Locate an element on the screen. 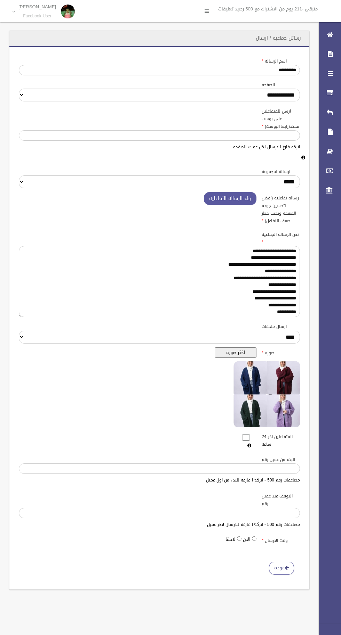 This screenshot has height=635, width=341. label: المتفاعلين اخر 24 ساعه is located at coordinates (281, 440).